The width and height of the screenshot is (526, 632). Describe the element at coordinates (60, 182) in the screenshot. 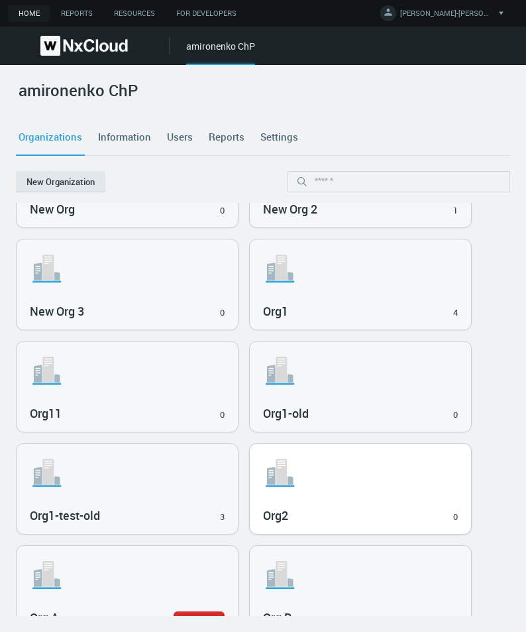

I see `button: New Organization` at that location.